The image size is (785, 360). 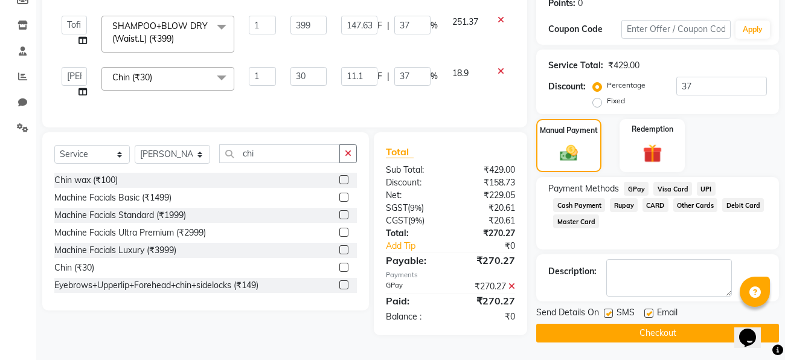 I want to click on span: Chin (₹30), so click(x=132, y=77).